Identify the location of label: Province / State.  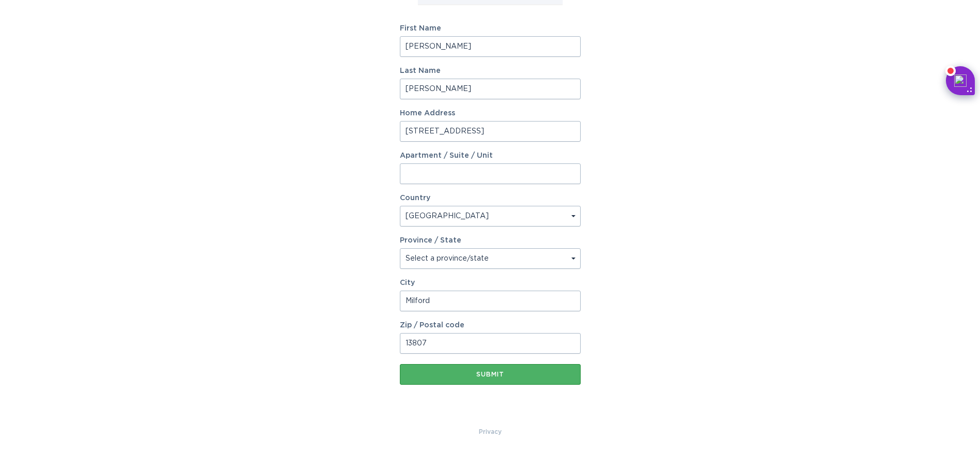
(430, 241).